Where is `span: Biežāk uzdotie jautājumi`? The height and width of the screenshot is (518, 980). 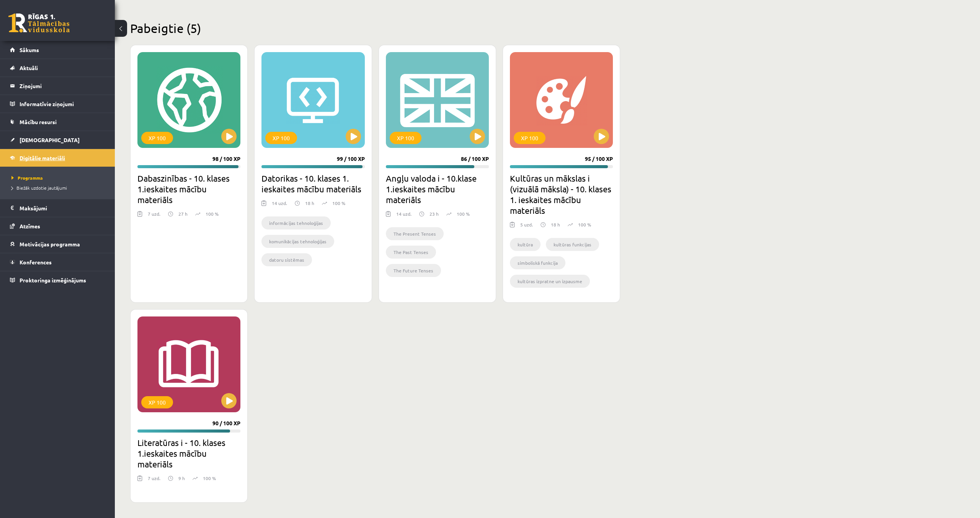
span: Biežāk uzdotie jautājumi is located at coordinates (39, 188).